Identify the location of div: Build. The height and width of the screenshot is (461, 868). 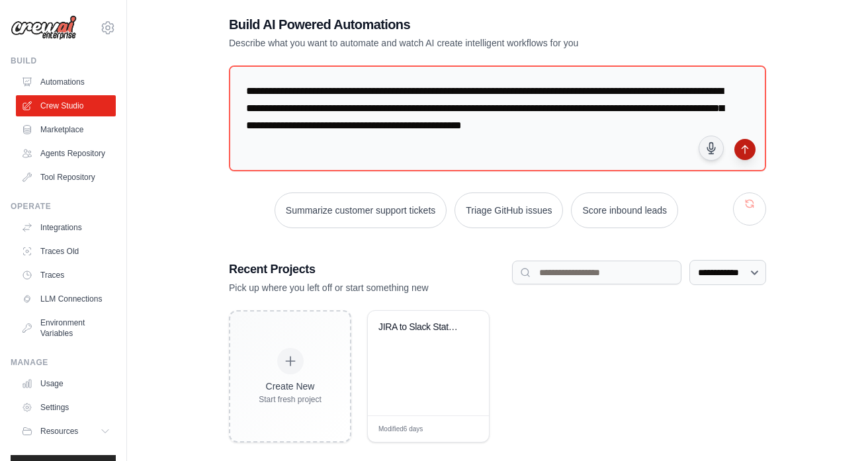
(63, 61).